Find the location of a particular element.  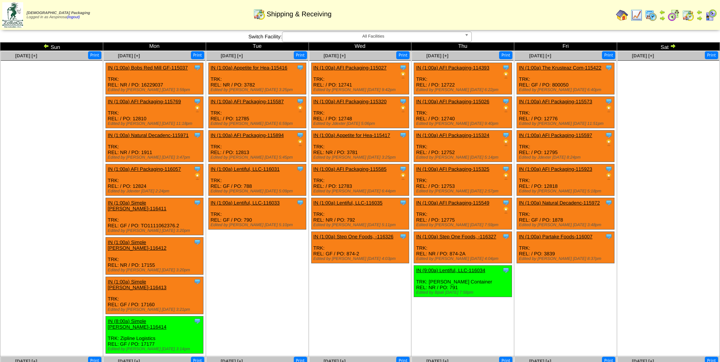

a: IN (1:00a) The Krusteaz Com-115422 is located at coordinates (560, 68).